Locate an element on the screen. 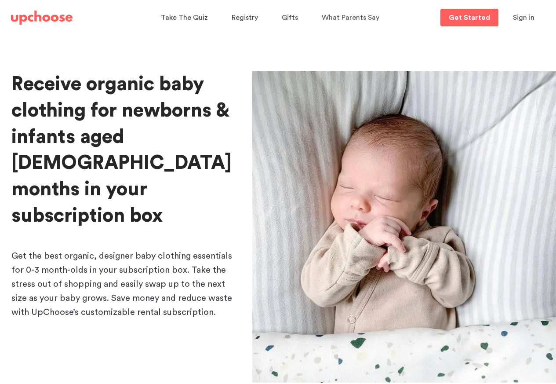  span: Gifts is located at coordinates (289, 18).